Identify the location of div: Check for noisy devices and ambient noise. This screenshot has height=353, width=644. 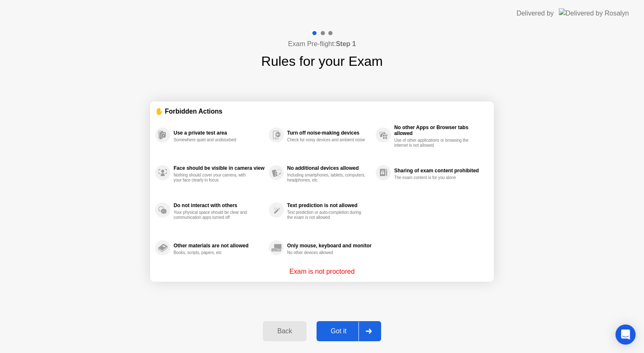
(327, 140).